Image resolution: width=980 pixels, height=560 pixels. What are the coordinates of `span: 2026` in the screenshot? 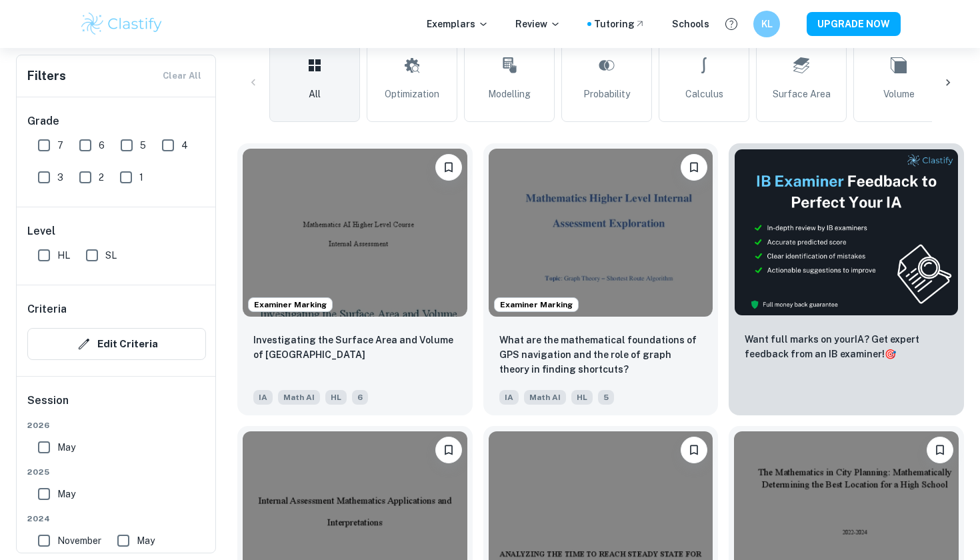 It's located at (117, 425).